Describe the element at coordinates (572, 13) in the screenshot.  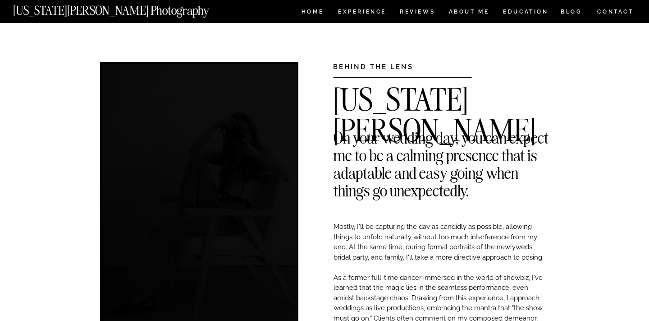
I see `nav: BLOG` at that location.